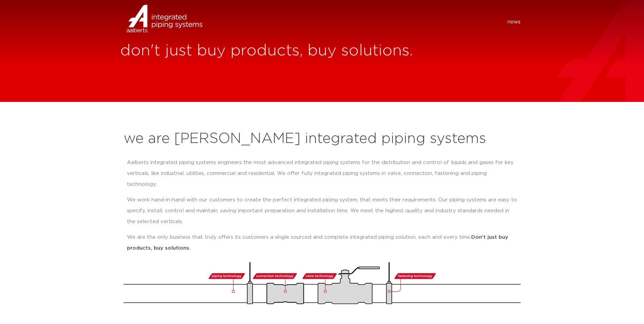 The height and width of the screenshot is (324, 644). What do you see at coordinates (322, 243) in the screenshot?
I see `p: We are the only business that truly offers its customers a single sourced and complete integrated...` at bounding box center [322, 243].